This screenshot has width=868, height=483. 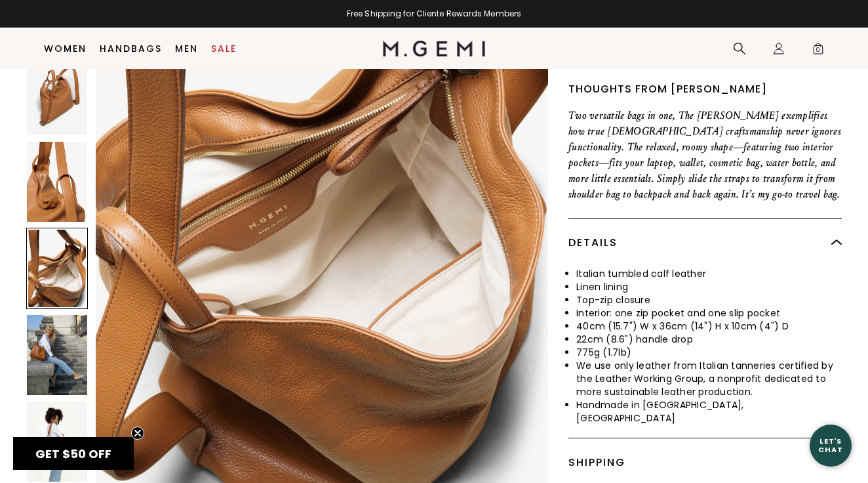 I want to click on div: Let's Chat, so click(x=830, y=444).